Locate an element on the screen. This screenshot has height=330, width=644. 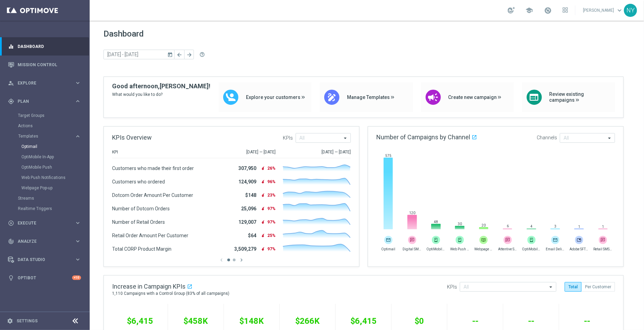
a: Settings is located at coordinates (27, 321).